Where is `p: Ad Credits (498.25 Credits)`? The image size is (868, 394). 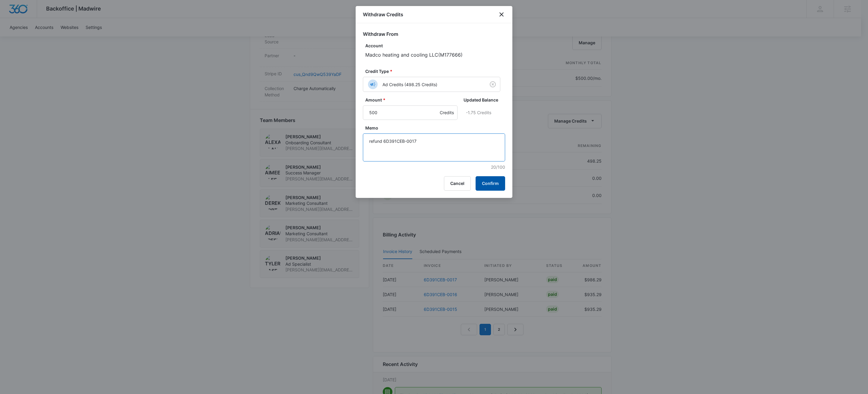
p: Ad Credits (498.25 Credits) is located at coordinates (410, 84).